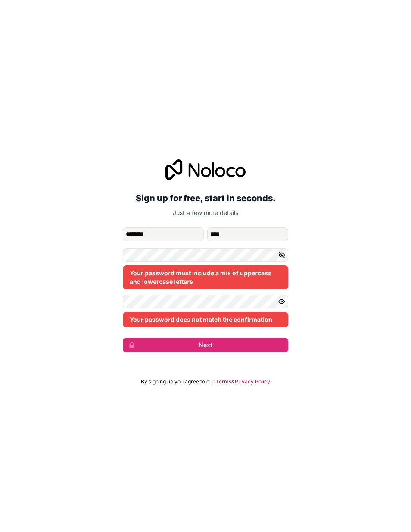 The width and height of the screenshot is (411, 532). What do you see at coordinates (163, 234) in the screenshot?
I see `input: given-name` at bounding box center [163, 234].